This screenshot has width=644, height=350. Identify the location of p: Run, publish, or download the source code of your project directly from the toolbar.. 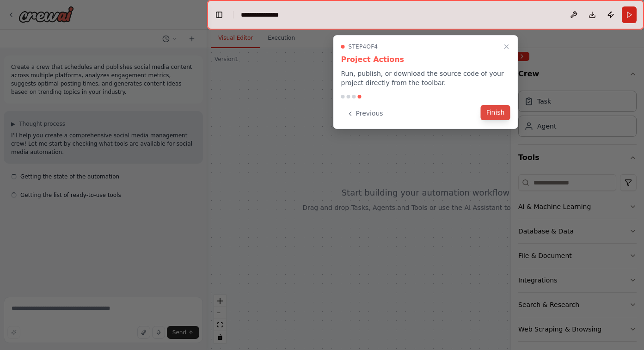
(426, 78).